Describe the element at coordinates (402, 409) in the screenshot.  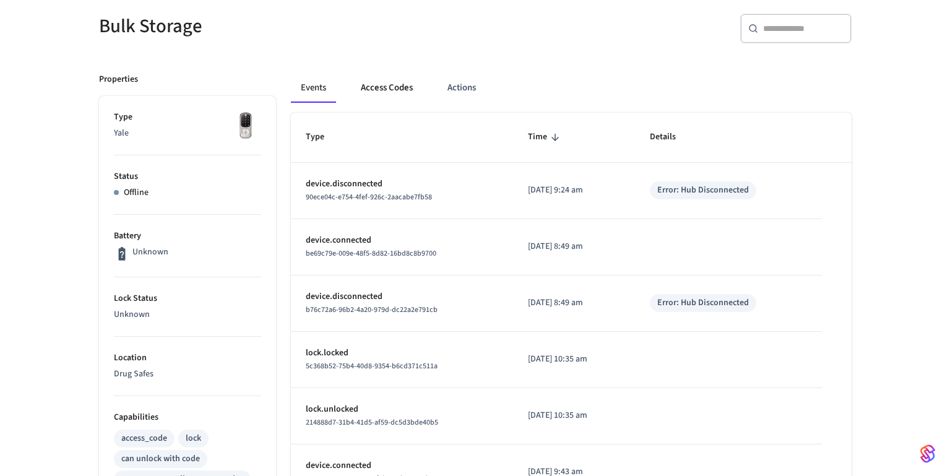
I see `p: lock.unlocked` at that location.